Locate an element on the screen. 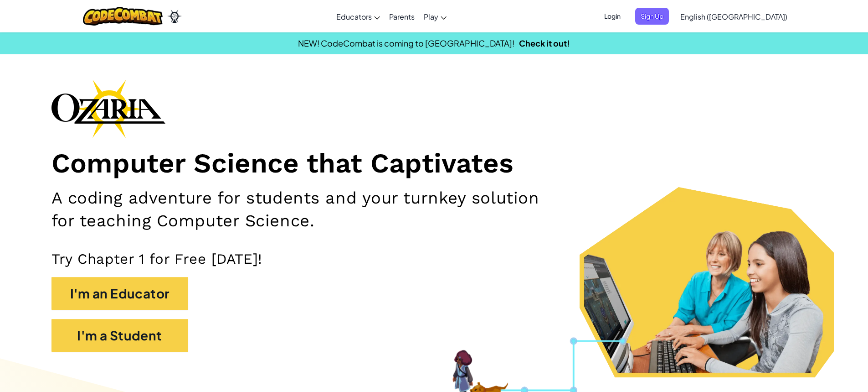 The image size is (868, 392). button: Login is located at coordinates (612, 16).